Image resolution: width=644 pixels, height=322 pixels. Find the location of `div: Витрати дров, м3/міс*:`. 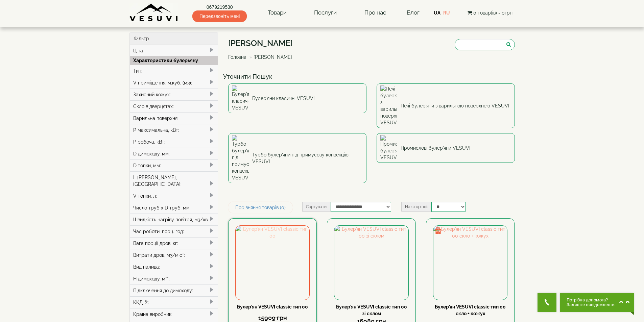

div: Витрати дров, м3/міс*: is located at coordinates (173, 255).